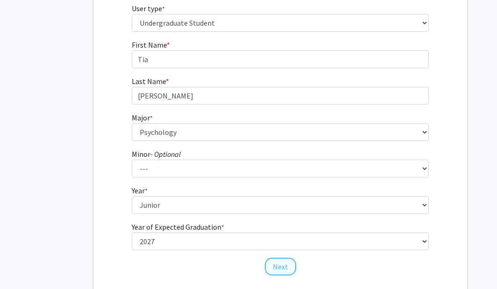 Image resolution: width=497 pixels, height=289 pixels. I want to click on label: Minor, so click(156, 154).